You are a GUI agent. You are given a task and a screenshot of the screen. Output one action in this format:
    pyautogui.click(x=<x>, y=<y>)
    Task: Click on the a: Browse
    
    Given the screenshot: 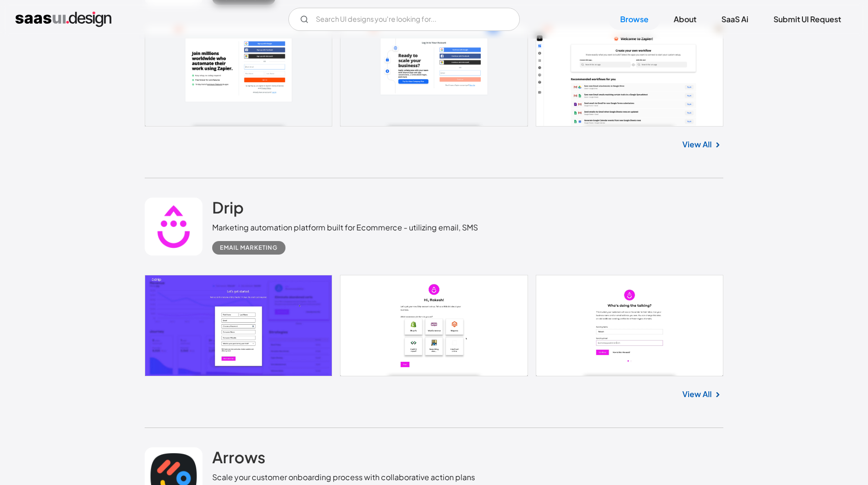 What is the action you would take?
    pyautogui.click(x=635, y=20)
    